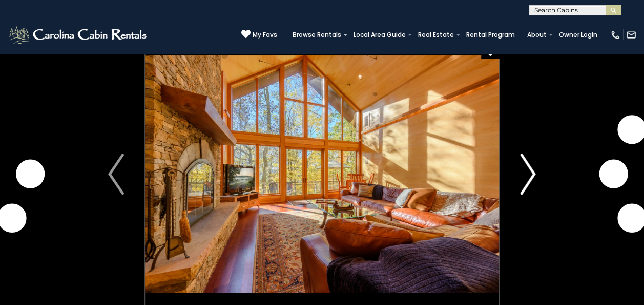 This screenshot has height=305, width=644. I want to click on a: Real Estate, so click(437, 35).